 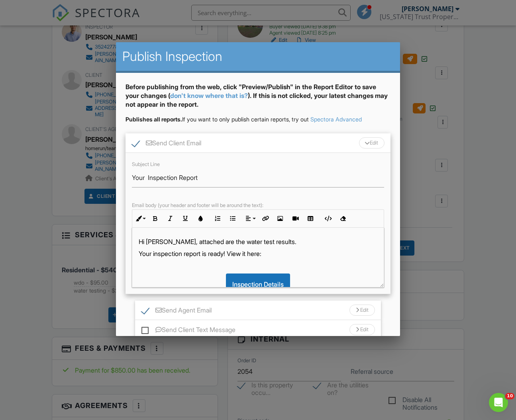 I want to click on button: Colors, so click(x=201, y=218).